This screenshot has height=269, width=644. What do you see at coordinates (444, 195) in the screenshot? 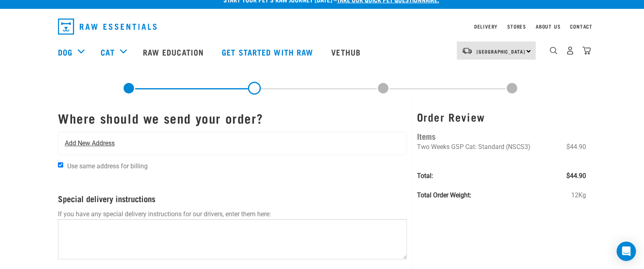
I see `strong: Total Order Weight:` at bounding box center [444, 195].